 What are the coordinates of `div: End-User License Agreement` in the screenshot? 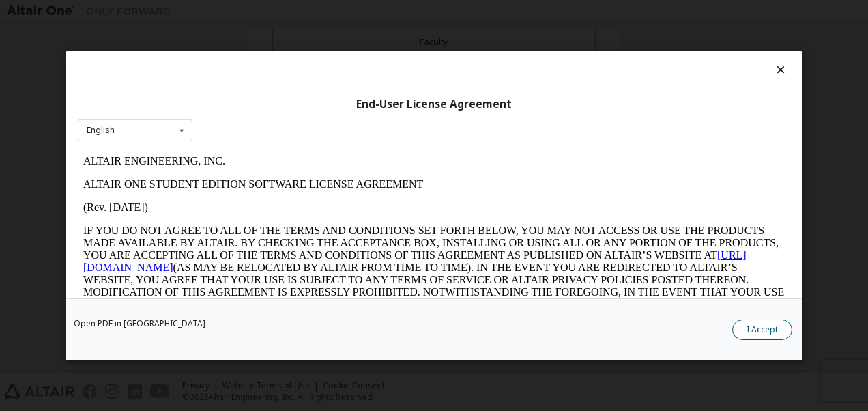 It's located at (434, 103).